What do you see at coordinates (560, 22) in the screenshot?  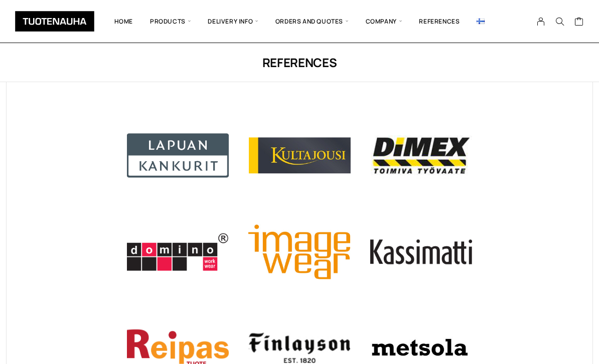 I see `button: Search` at bounding box center [560, 22].